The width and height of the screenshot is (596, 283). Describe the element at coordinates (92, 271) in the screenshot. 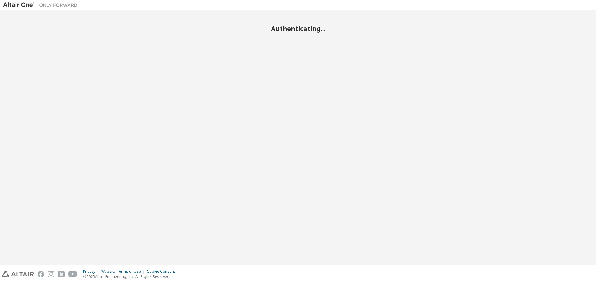

I see `div: Privacy` at that location.